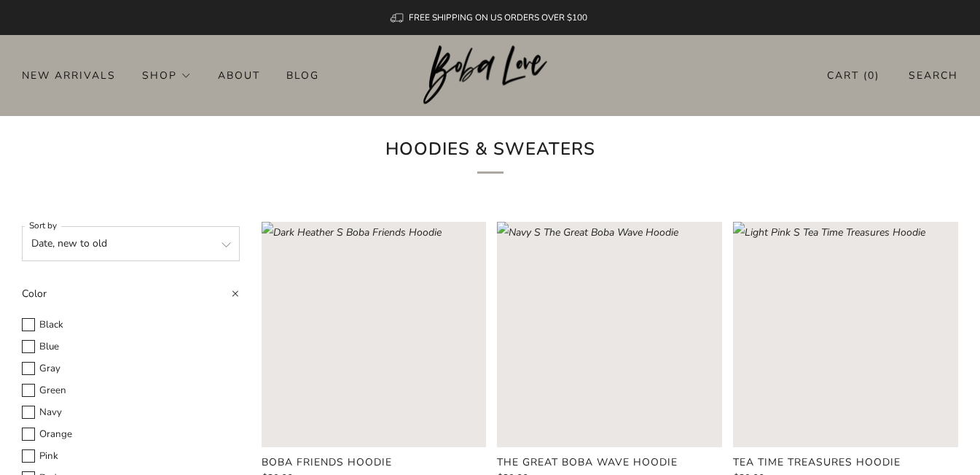 This screenshot has width=980, height=475. I want to click on a: Blog, so click(302, 75).